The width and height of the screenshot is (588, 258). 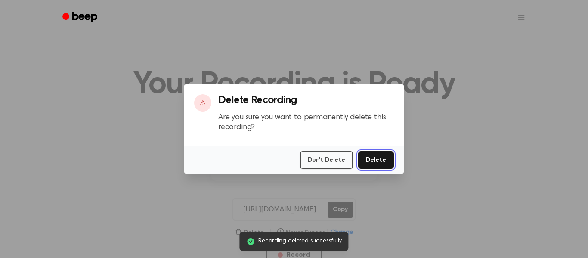 What do you see at coordinates (327, 160) in the screenshot?
I see `button: Don't Delete` at bounding box center [327, 160].